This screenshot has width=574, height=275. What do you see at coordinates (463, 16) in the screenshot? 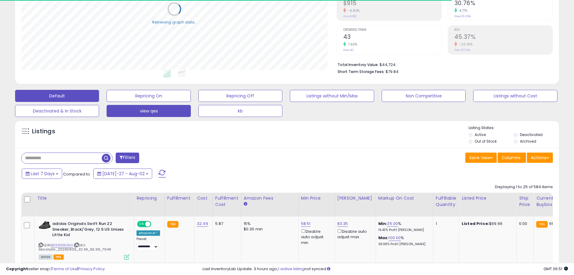
I see `small: Prev: 29.36%` at bounding box center [463, 16].